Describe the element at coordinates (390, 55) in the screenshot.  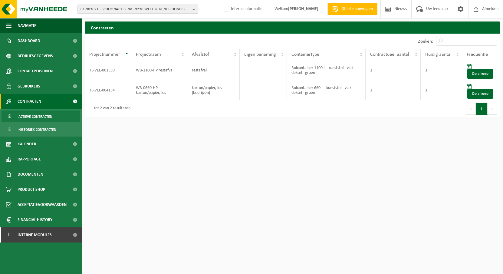
I see `span: Contractueel aantal` at that location.